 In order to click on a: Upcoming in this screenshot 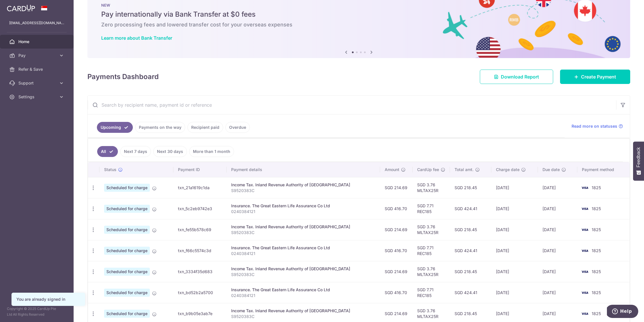, I will do `click(114, 127)`.